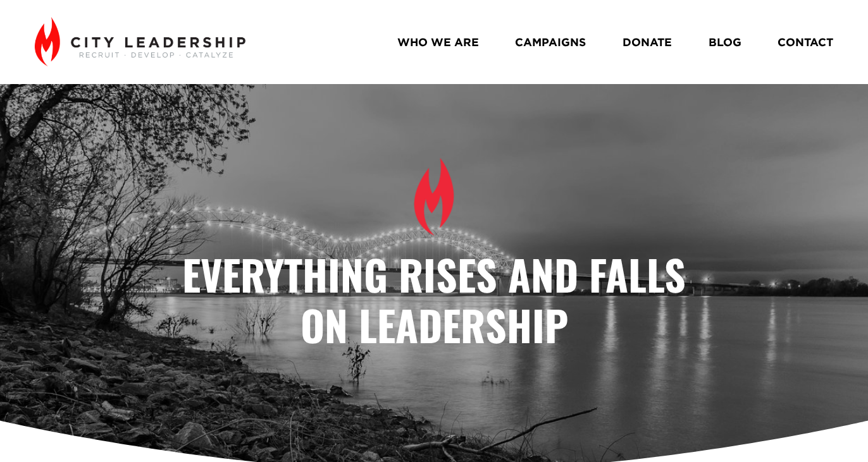 The width and height of the screenshot is (868, 462). What do you see at coordinates (725, 42) in the screenshot?
I see `a: BLOG` at bounding box center [725, 42].